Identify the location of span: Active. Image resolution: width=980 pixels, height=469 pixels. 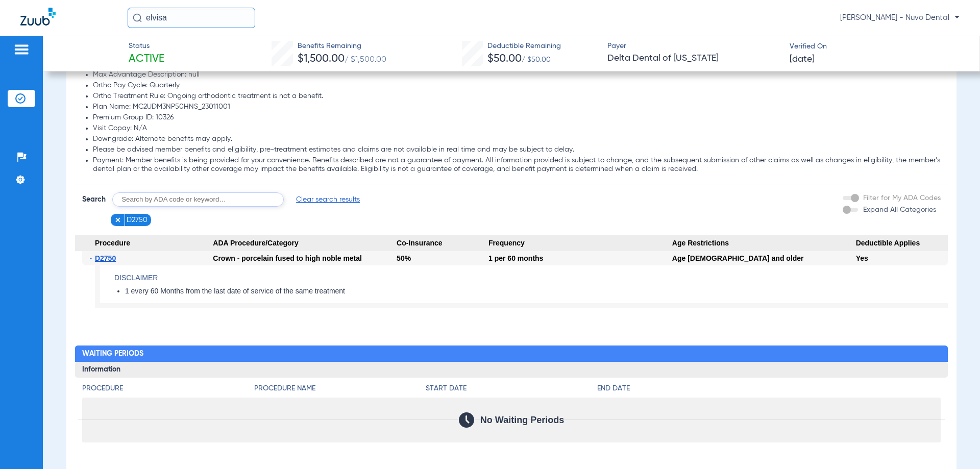
(146, 59).